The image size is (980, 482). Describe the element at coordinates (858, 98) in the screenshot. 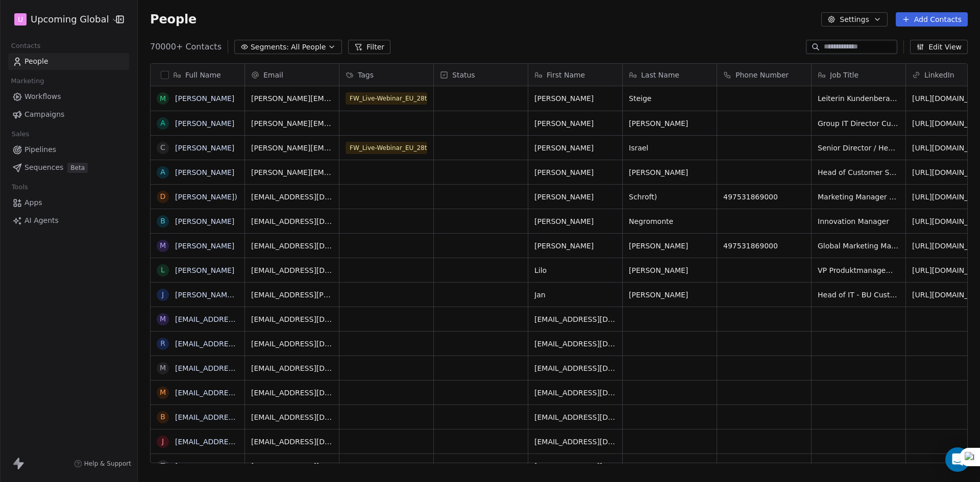

I see `span: Leiterin Kundenberatung / Head of Customer Solutions Finance / Kreditwesen / E-Commerce` at that location.